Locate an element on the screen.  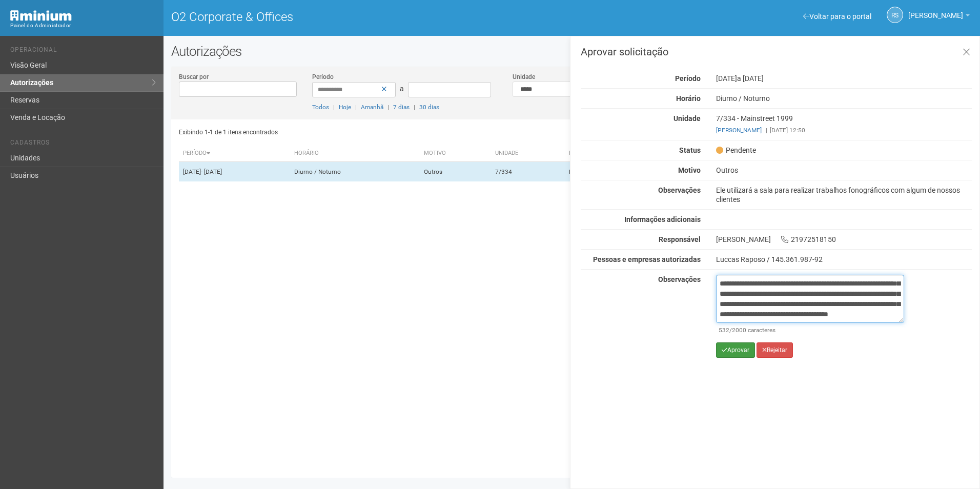
a: Todos is located at coordinates (321, 107).